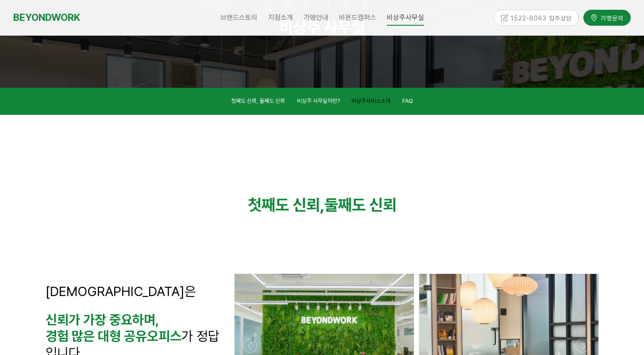 The width and height of the screenshot is (644, 355). What do you see at coordinates (281, 17) in the screenshot?
I see `a: 지점소개` at bounding box center [281, 17].